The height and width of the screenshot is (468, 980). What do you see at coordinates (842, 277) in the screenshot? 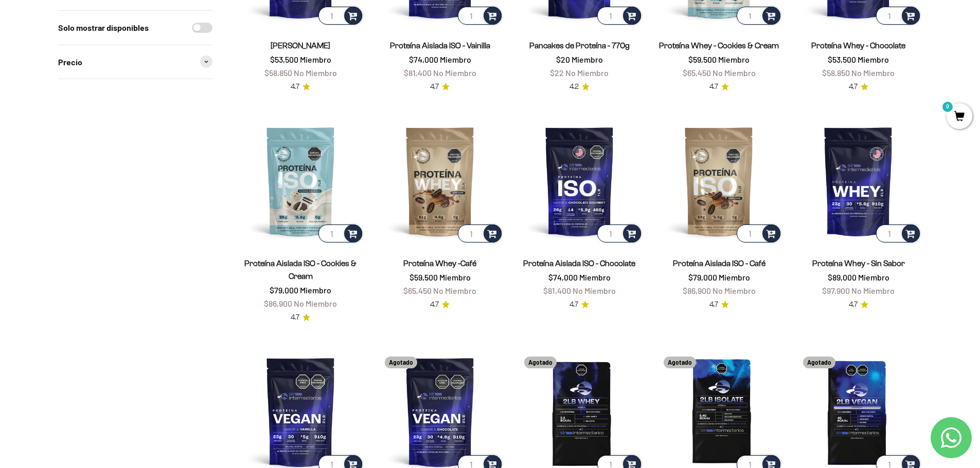
I see `span: $89,000` at bounding box center [842, 277].